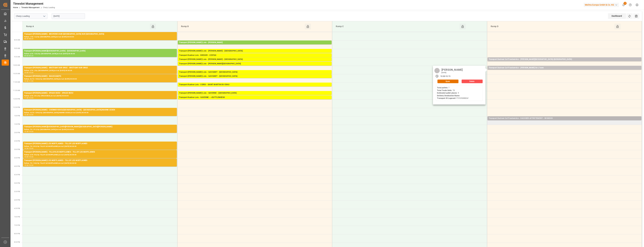  What do you see at coordinates (17, 56) in the screenshot?
I see `span: 9:30 AM` at bounding box center [17, 56].